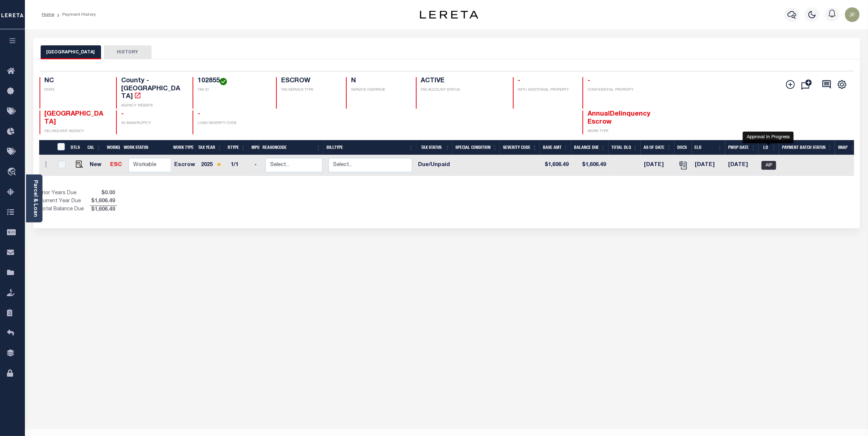 The width and height of the screenshot is (868, 436). Describe the element at coordinates (309, 81) in the screenshot. I see `h4: ESCROW` at that location.